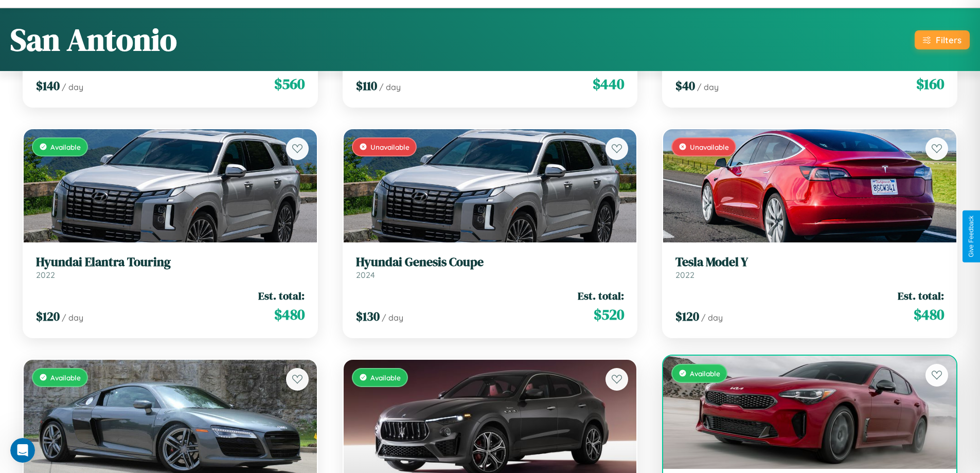 This screenshot has height=473, width=980. I want to click on span: $ 40, so click(685, 85).